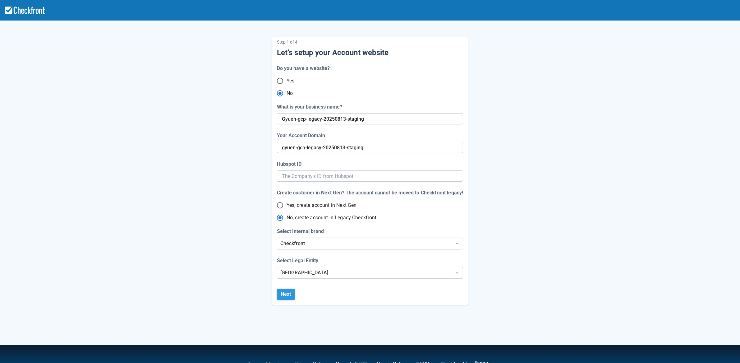 This screenshot has width=740, height=363. What do you see at coordinates (299, 261) in the screenshot?
I see `label: Select Legal Entity` at bounding box center [299, 261].